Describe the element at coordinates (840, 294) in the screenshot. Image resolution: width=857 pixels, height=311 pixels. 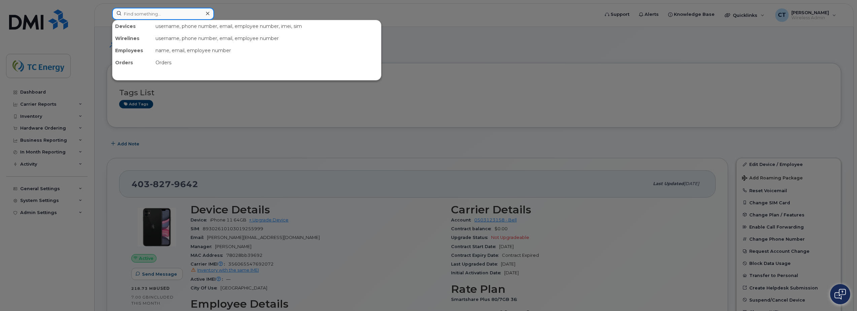
I see `img: Open chat` at that location.